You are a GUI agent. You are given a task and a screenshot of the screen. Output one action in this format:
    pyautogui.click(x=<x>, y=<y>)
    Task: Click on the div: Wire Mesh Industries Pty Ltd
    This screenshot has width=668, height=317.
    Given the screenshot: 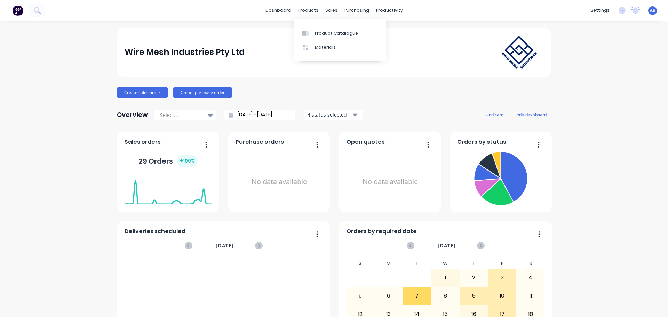 What is the action you would take?
    pyautogui.click(x=185, y=52)
    